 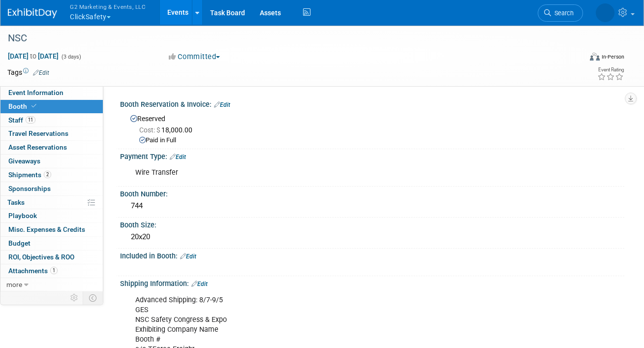 I want to click on a: Event Information, so click(x=52, y=92).